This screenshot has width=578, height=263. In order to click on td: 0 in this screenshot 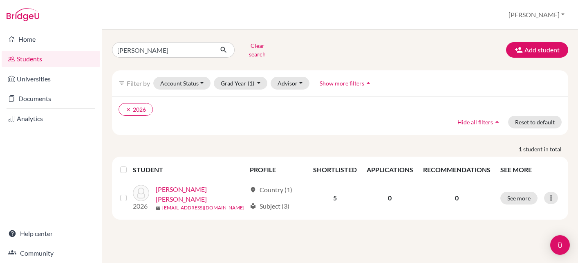, I will do `click(390, 198)`.